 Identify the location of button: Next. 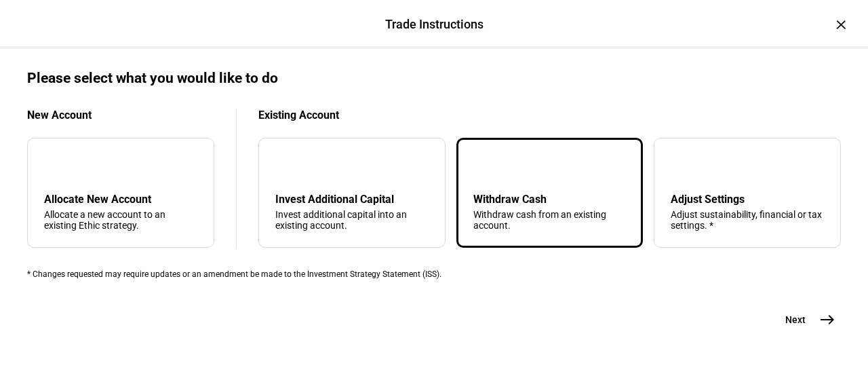
(805, 320).